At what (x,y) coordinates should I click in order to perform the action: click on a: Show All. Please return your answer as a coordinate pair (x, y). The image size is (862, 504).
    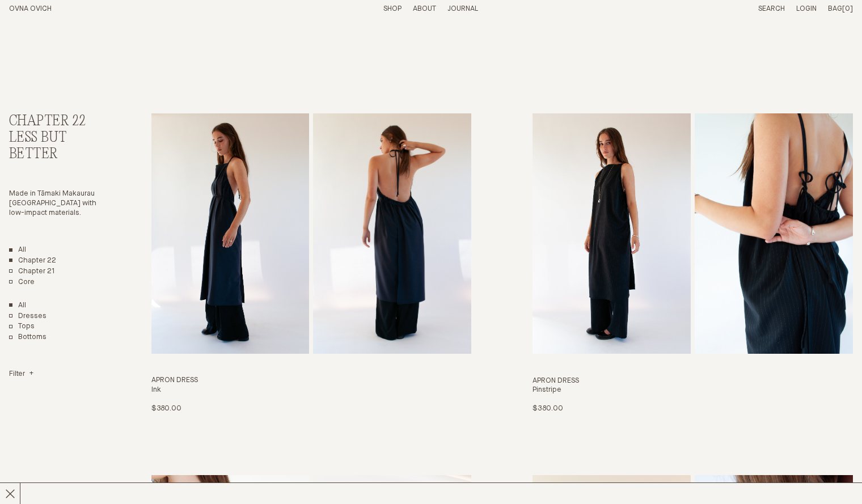
    Looking at the image, I should click on (18, 305).